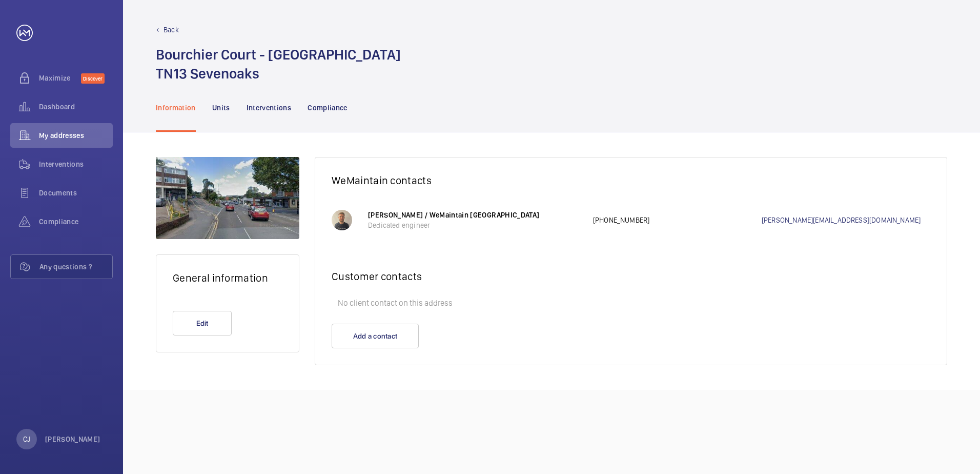 This screenshot has width=980, height=474. What do you see at coordinates (631, 276) in the screenshot?
I see `h2: Customer contacts` at bounding box center [631, 276].